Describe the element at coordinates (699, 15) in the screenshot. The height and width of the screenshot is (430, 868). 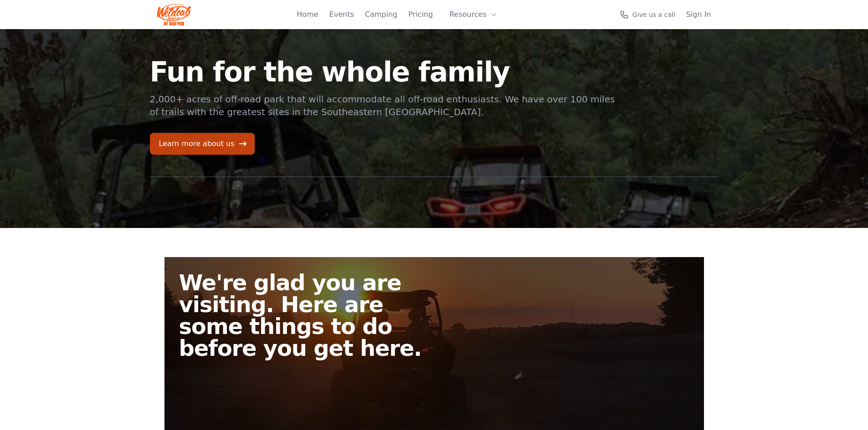
I see `a: Sign In` at that location.